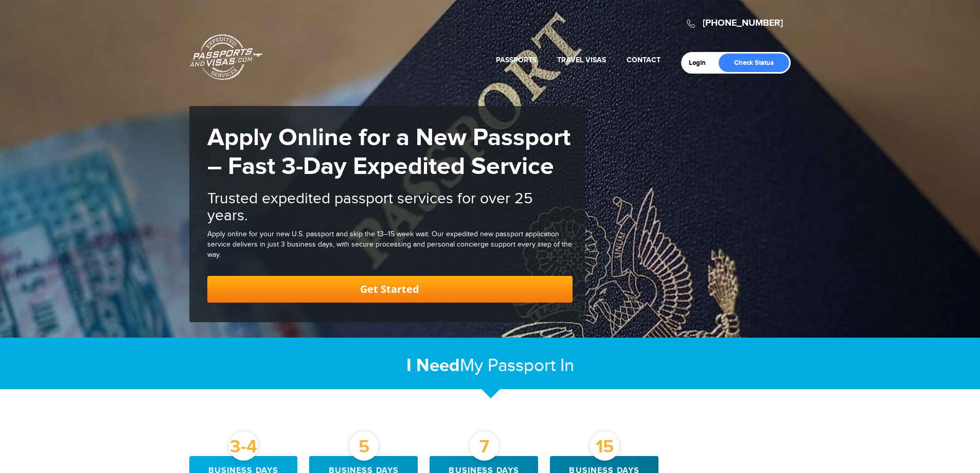 Image resolution: width=980 pixels, height=473 pixels. I want to click on h2: My, so click(490, 365).